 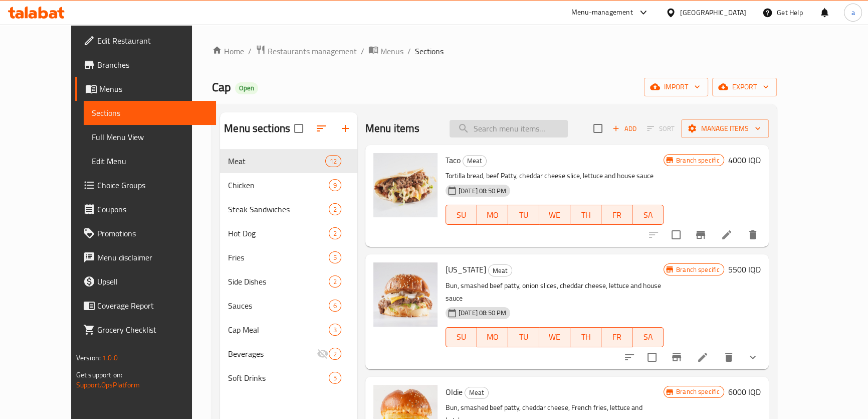 What do you see at coordinates (586, 337) in the screenshot?
I see `span: TH` at bounding box center [586, 337].